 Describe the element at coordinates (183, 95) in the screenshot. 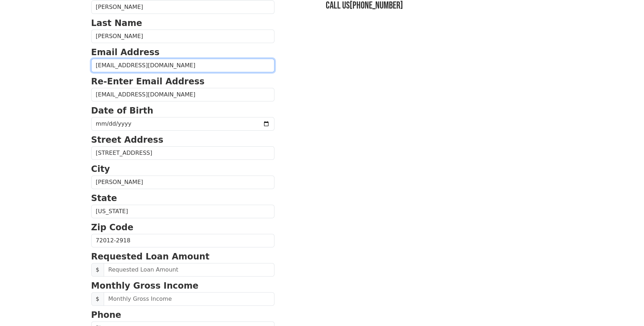

I see `input: Re-Enter Email Address` at that location.